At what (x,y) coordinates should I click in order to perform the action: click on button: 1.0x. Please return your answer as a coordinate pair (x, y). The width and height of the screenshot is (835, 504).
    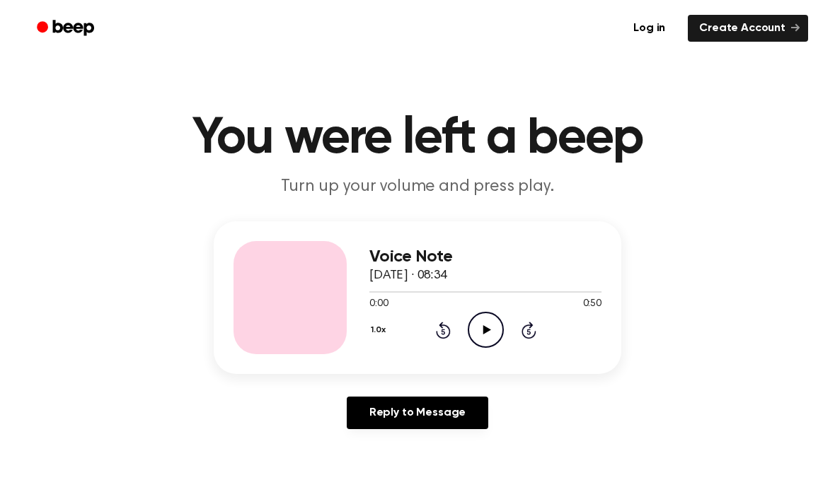
    Looking at the image, I should click on (380, 330).